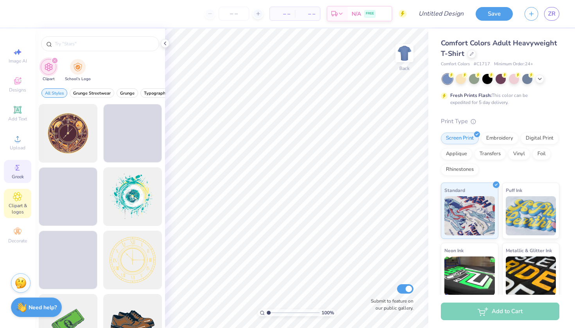  Describe the element at coordinates (48, 79) in the screenshot. I see `span: Clipart` at that location.